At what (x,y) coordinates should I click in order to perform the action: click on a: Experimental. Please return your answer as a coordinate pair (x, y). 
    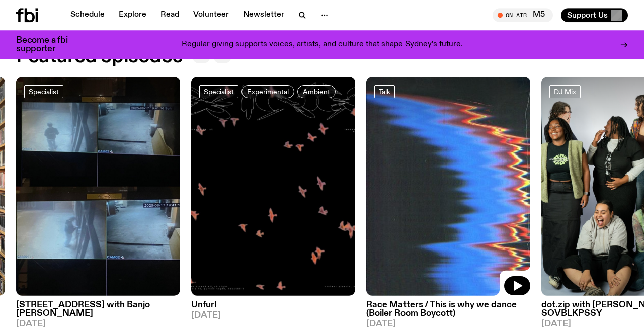
    Looking at the image, I should click on (268, 92).